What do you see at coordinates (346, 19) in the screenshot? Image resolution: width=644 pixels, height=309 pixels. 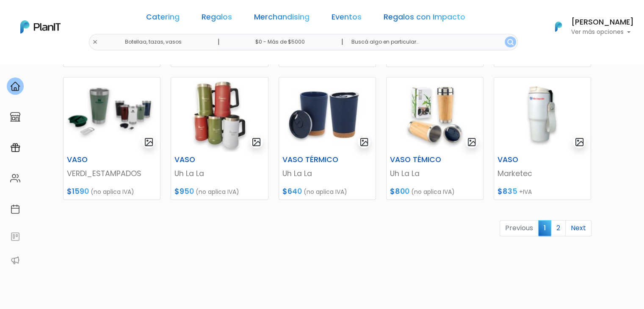 I see `a: Eventos` at bounding box center [346, 19].